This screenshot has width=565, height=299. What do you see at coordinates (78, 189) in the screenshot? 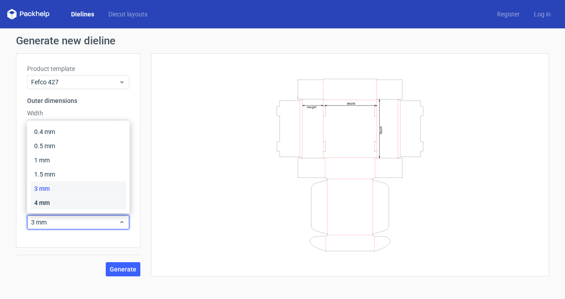
I see `div: 3 mm` at bounding box center [78, 189].